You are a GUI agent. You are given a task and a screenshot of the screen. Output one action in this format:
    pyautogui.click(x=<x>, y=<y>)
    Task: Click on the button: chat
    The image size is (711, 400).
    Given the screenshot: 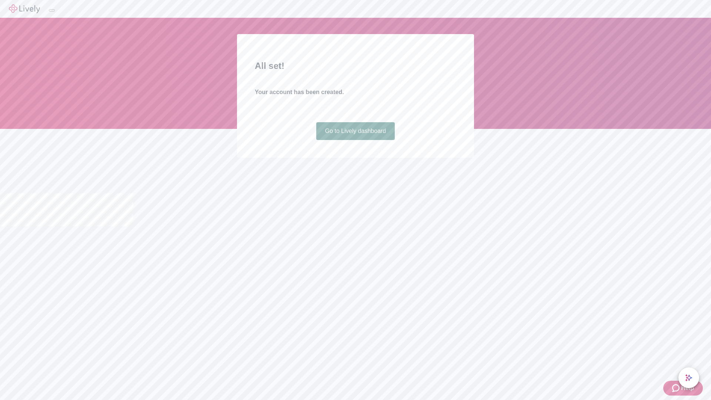 What is the action you would take?
    pyautogui.click(x=689, y=378)
    